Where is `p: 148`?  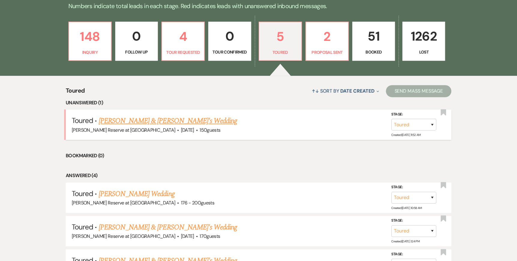
p: 148 is located at coordinates (90, 36).